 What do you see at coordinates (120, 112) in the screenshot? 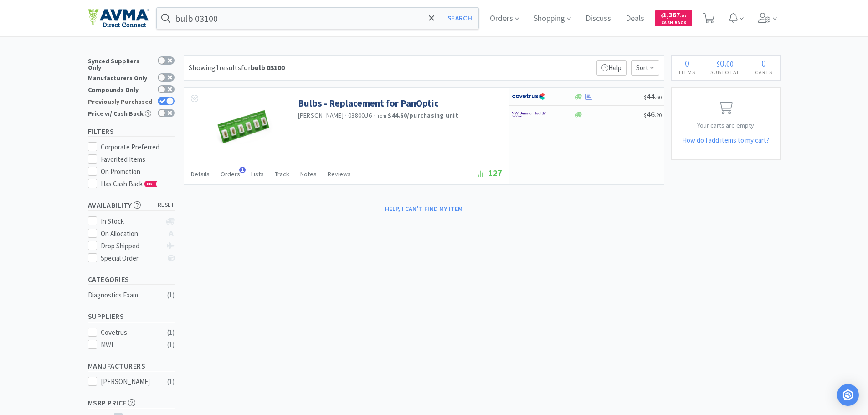
I see `div: Price w/ Cash Back` at bounding box center [120, 112].